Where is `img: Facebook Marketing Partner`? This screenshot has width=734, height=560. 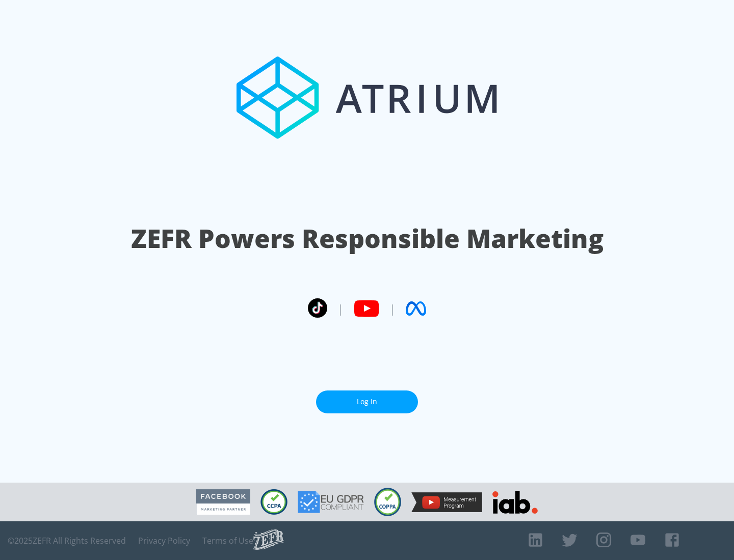 img: Facebook Marketing Partner is located at coordinates (223, 502).